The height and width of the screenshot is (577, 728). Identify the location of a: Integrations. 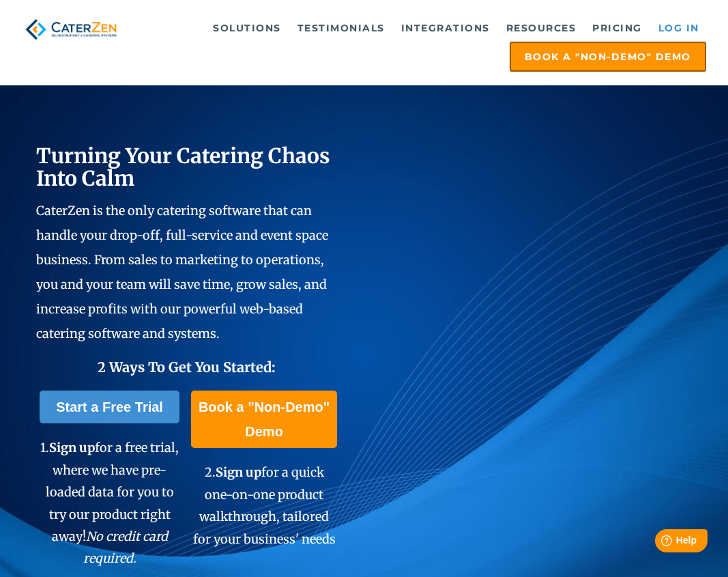
(446, 28).